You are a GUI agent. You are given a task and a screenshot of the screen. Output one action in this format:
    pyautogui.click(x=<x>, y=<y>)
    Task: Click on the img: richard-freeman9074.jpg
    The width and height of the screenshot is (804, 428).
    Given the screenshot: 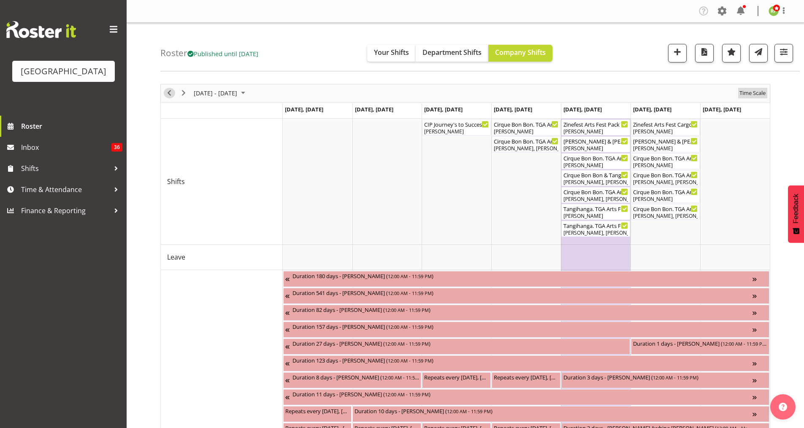 What is the action you would take?
    pyautogui.click(x=773, y=11)
    